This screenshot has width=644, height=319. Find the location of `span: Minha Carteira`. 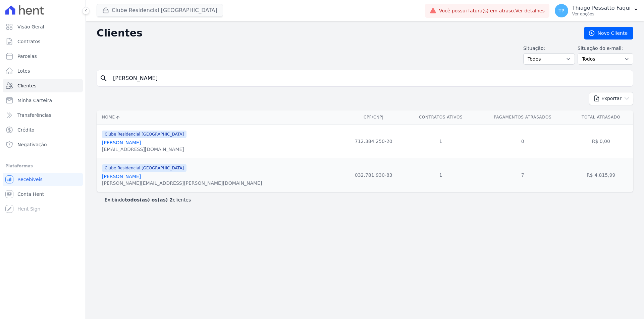

span: Minha Carteira is located at coordinates (35, 101).